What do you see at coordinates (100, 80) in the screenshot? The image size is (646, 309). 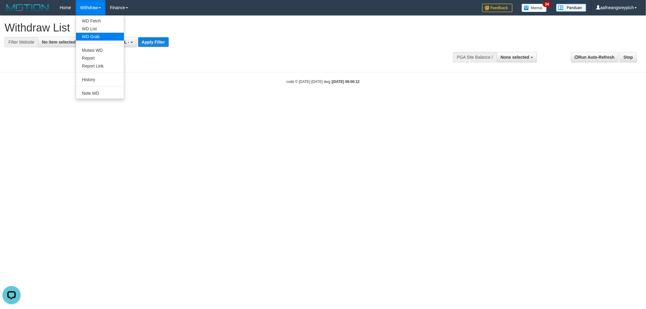 I see `a: History` at bounding box center [100, 80].